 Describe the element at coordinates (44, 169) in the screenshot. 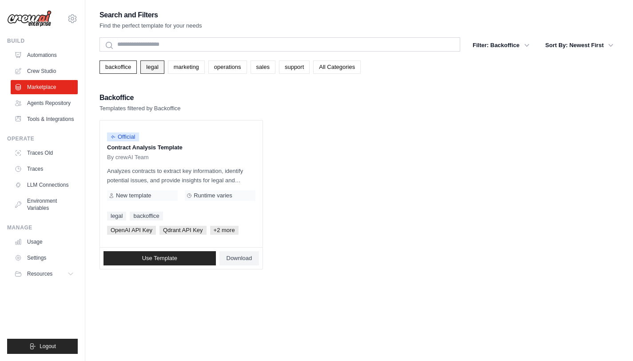

I see `a: Traces` at that location.